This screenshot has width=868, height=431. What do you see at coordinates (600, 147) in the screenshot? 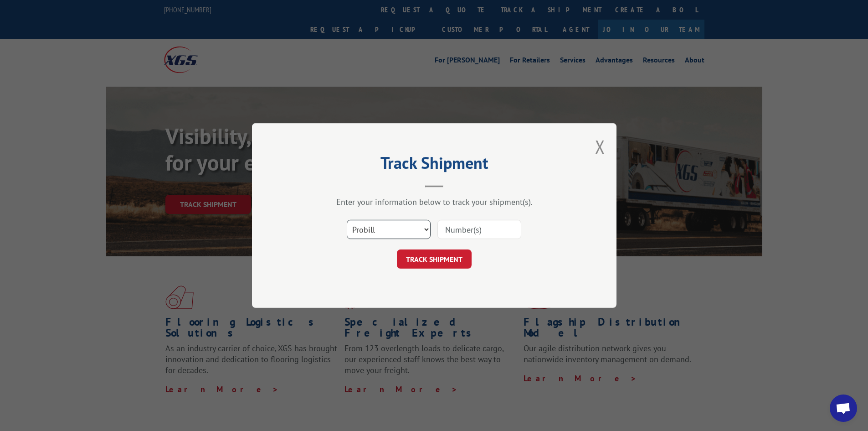
I see `button: Close modal` at bounding box center [600, 147].